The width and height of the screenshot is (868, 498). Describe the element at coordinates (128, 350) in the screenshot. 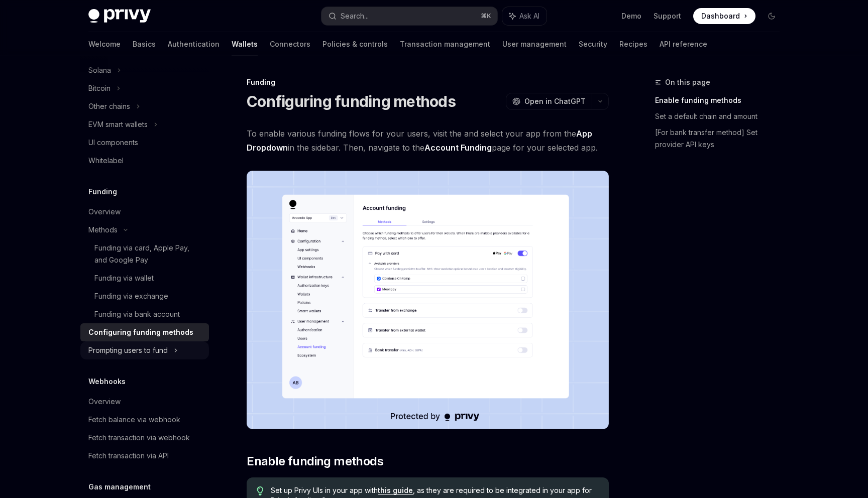

I see `div: Prompting users to fund` at that location.